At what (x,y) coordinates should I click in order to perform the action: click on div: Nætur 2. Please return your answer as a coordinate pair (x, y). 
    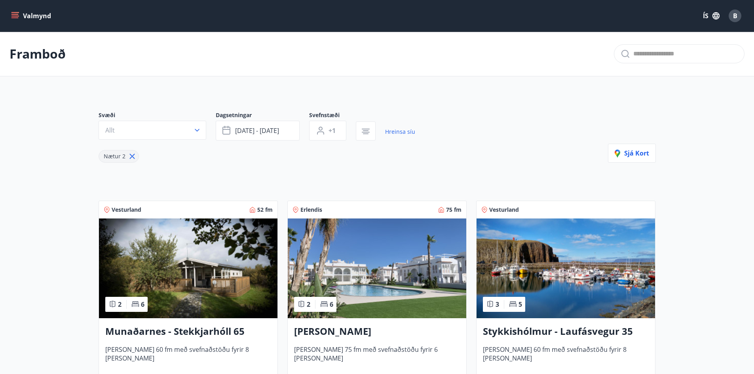
    Looking at the image, I should click on (119, 156).